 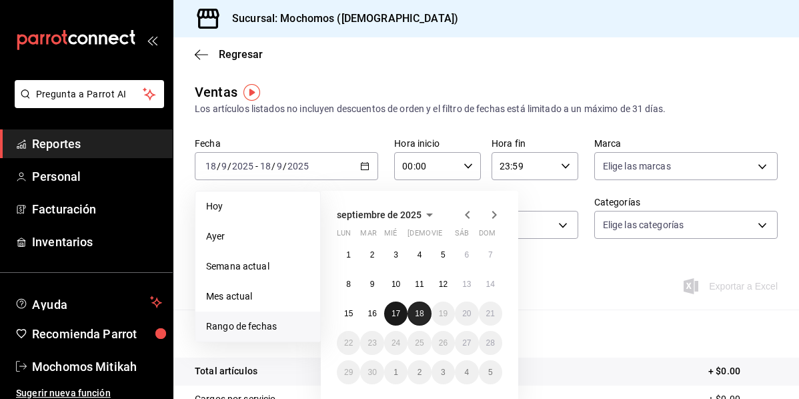 What do you see at coordinates (419, 372) in the screenshot?
I see `button: 2 de octubre de 2025` at bounding box center [419, 372].